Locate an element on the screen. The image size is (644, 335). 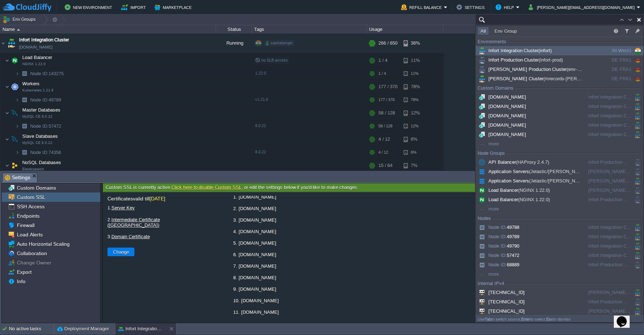
a: Load Alerts is located at coordinates (29, 234).